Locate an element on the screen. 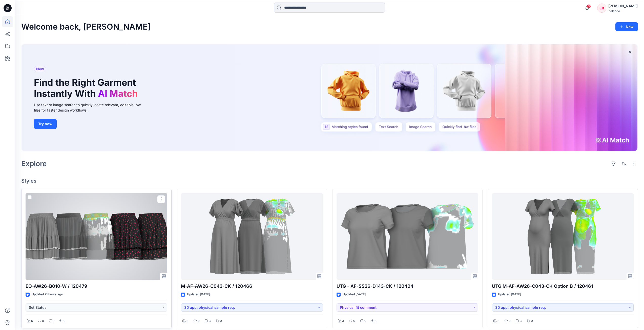 Image resolution: width=644 pixels, height=330 pixels. p: 5 is located at coordinates (32, 321).